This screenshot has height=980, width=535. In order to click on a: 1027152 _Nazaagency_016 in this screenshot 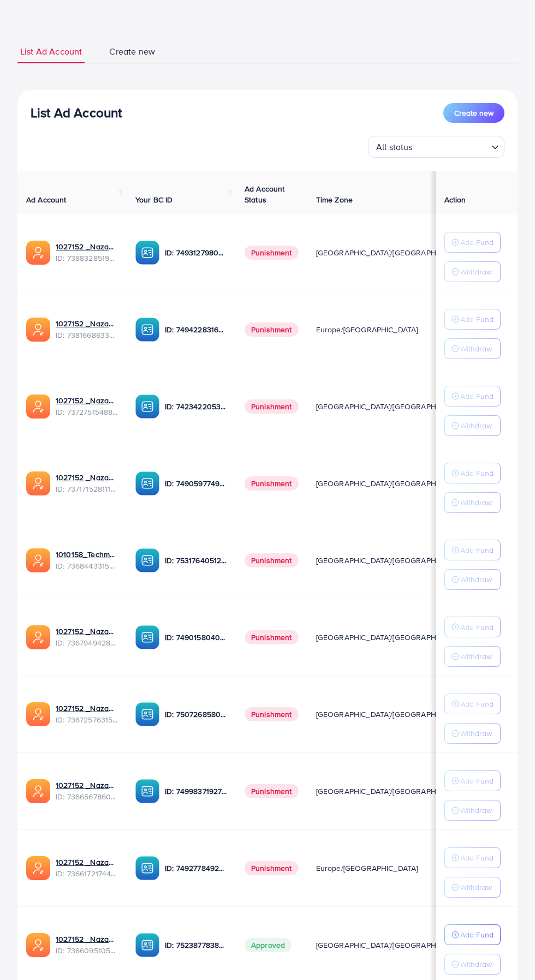, I will do `click(87, 708)`.